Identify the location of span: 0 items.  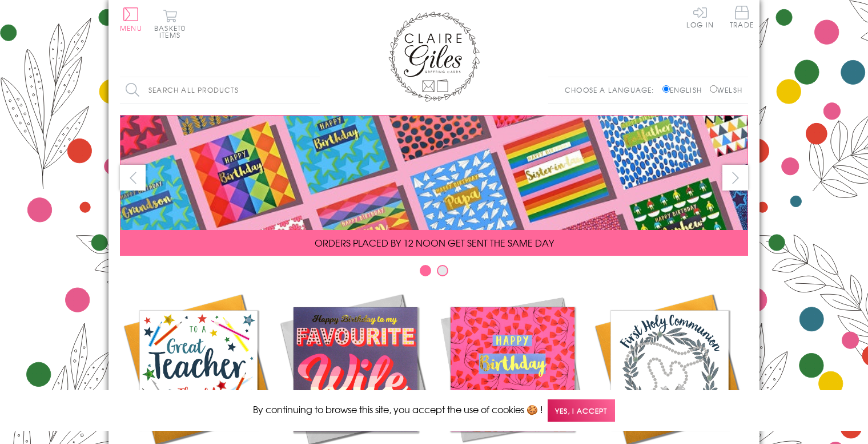
(172, 31).